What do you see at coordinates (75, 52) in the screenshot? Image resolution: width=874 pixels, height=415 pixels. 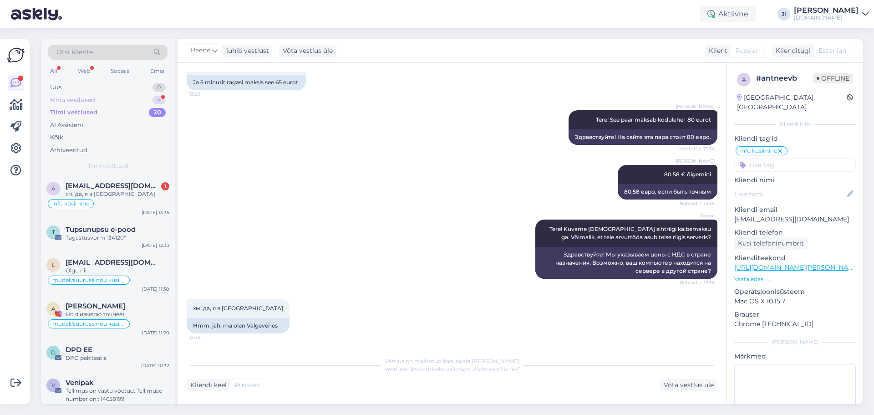 I see `span: Otsi kliente` at bounding box center [75, 52].